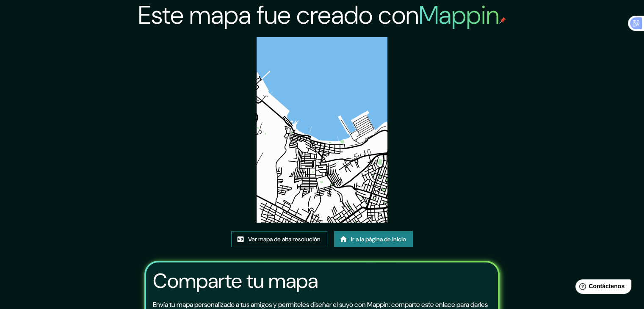 The image size is (644, 309). What do you see at coordinates (38, 10) in the screenshot?
I see `font: Contáctenos` at bounding box center [38, 10].